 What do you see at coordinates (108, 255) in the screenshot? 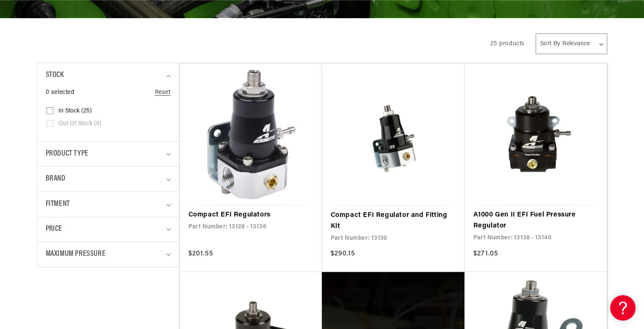
I see `summary: Maximum Pressure (0 selected)` at bounding box center [108, 255].